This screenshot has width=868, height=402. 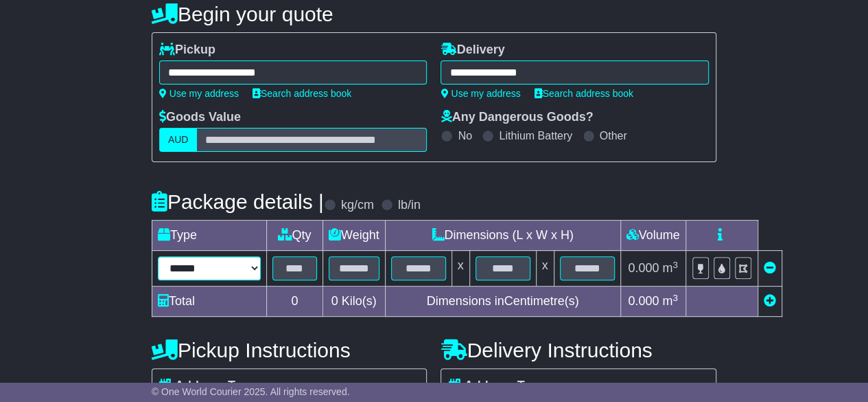 What do you see at coordinates (209, 302) in the screenshot?
I see `td: Total` at bounding box center [209, 302].